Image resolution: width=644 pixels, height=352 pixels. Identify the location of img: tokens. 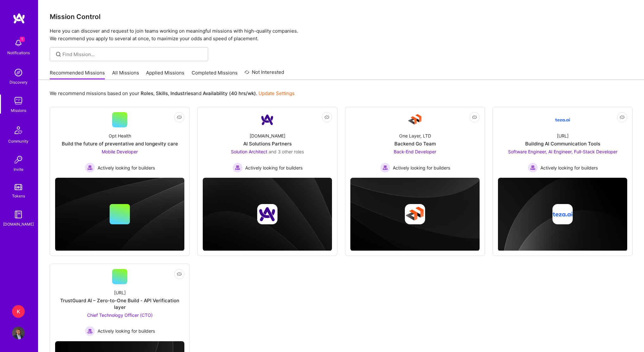
(19, 187).